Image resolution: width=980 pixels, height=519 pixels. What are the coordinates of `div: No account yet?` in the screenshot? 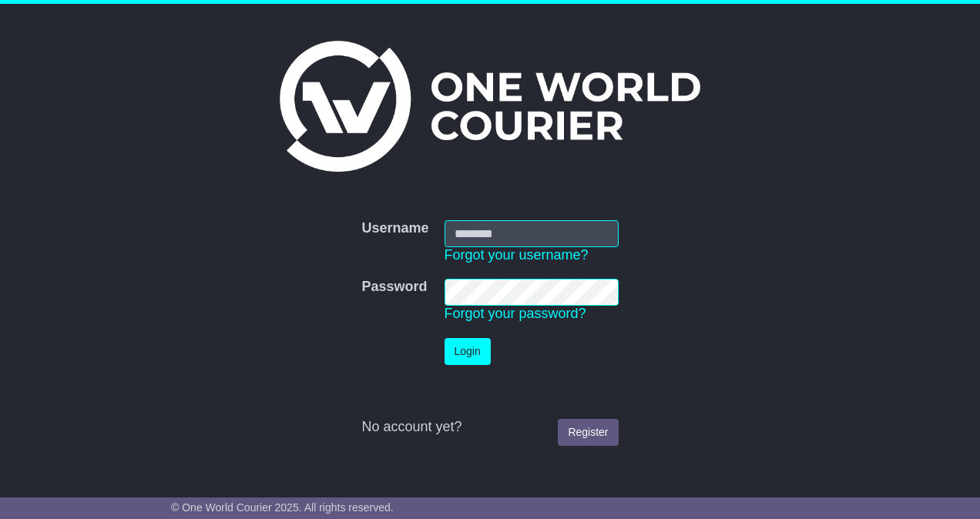 It's located at (489, 428).